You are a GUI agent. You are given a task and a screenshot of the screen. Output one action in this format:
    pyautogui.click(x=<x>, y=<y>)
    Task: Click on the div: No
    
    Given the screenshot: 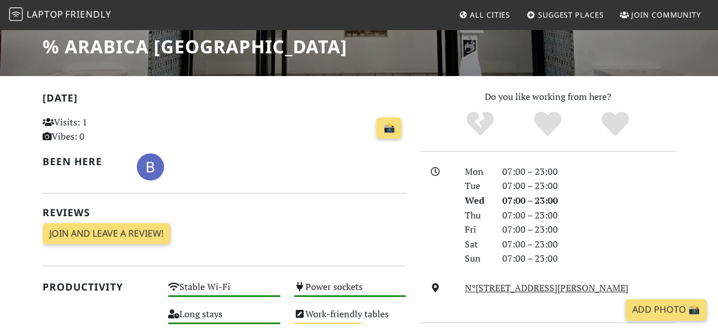 What is the action you would take?
    pyautogui.click(x=480, y=124)
    